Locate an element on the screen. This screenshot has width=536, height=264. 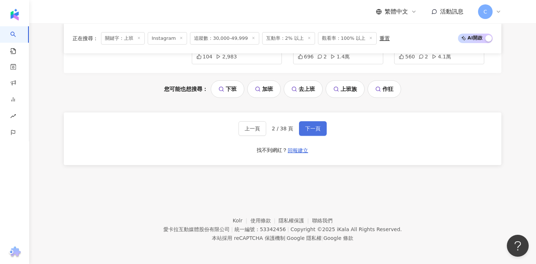
div: 您可能也想搜尋： is located at coordinates (283, 89).